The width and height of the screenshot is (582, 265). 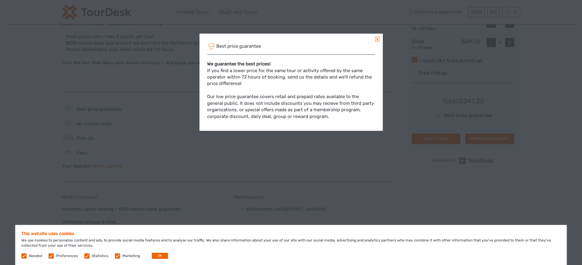 What do you see at coordinates (131, 256) in the screenshot?
I see `label: Marketing` at bounding box center [131, 256].